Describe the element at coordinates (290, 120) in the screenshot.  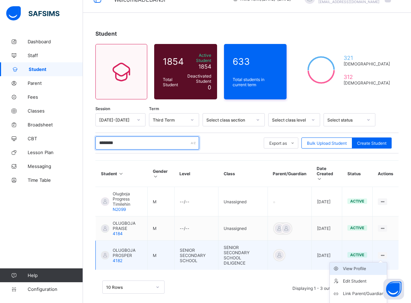
I see `div: Select class level` at that location.